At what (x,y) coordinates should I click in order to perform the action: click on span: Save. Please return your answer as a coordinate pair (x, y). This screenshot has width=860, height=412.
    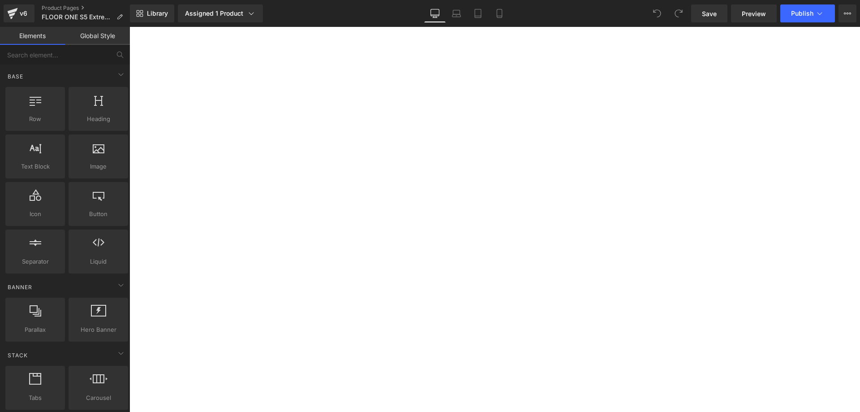
    Looking at the image, I should click on (709, 13).